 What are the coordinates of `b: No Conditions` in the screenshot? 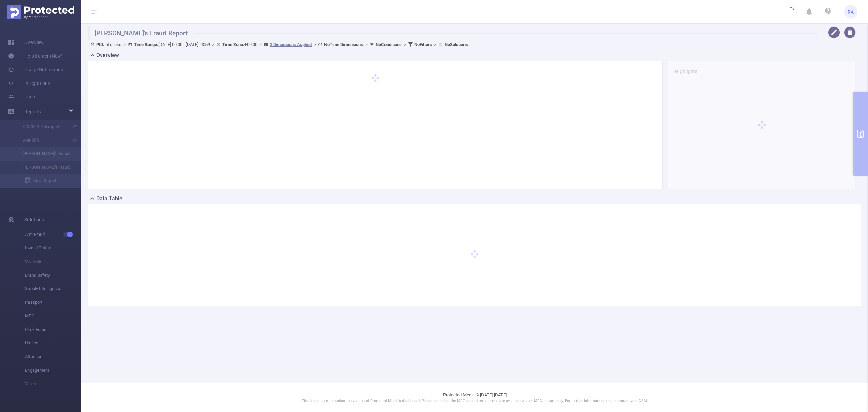 It's located at (389, 45).